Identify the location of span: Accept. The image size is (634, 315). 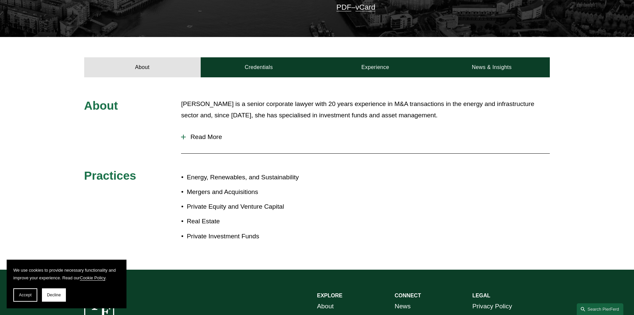
(25, 295).